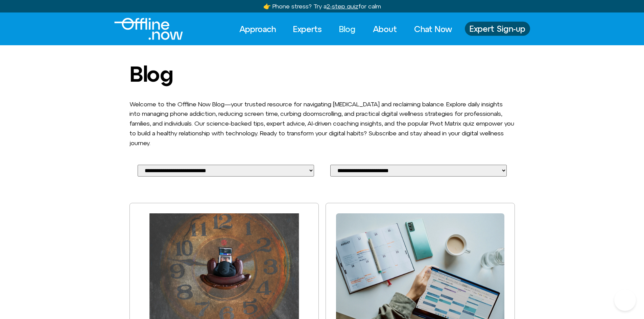 The width and height of the screenshot is (644, 319). Describe the element at coordinates (257, 29) in the screenshot. I see `a: Approach` at that location.